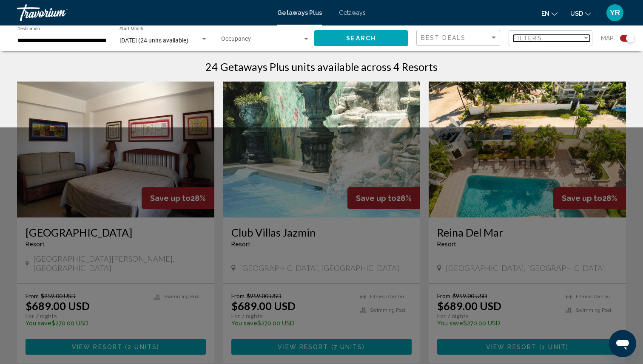 The image size is (643, 364). Describe the element at coordinates (299, 13) in the screenshot. I see `a: Getaways Plus` at that location.